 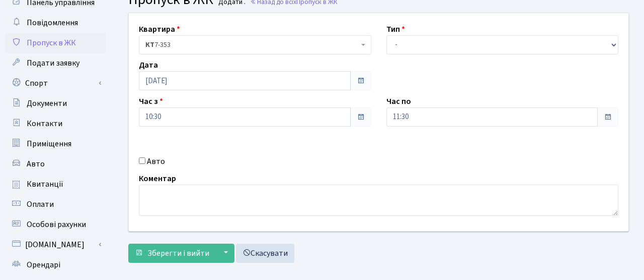 I want to click on a: Скасувати, so click(x=265, y=253).